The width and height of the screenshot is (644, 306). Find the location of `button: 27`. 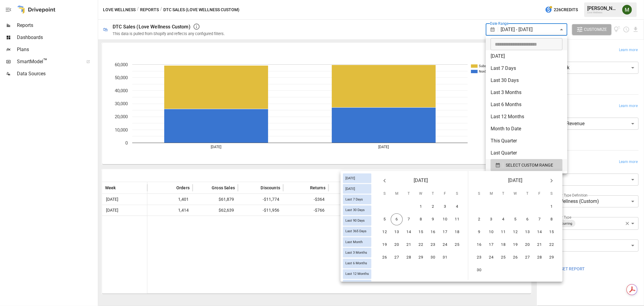

button: 27 is located at coordinates (397, 258).